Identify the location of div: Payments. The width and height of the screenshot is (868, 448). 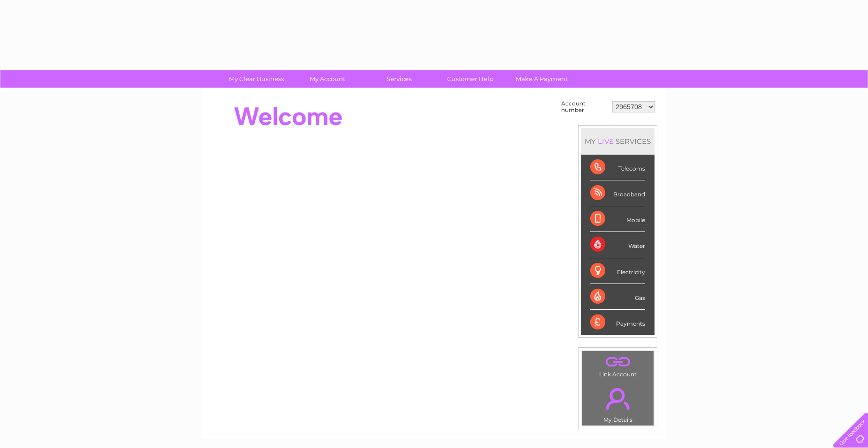
(618, 323).